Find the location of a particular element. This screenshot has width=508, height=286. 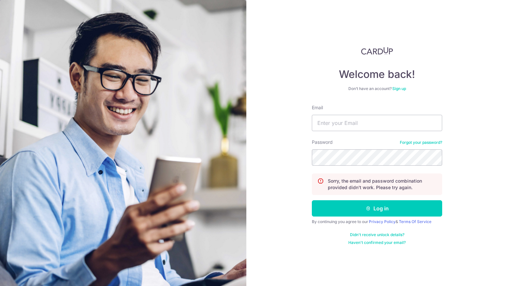

a: Forgot your password? is located at coordinates (421, 142).